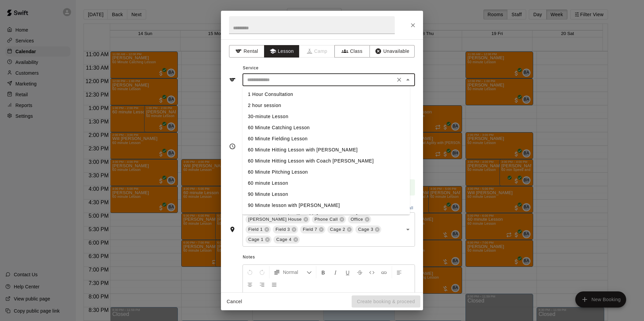  What do you see at coordinates (286, 240) in the screenshot?
I see `div: Cage 4` at bounding box center [286, 240].